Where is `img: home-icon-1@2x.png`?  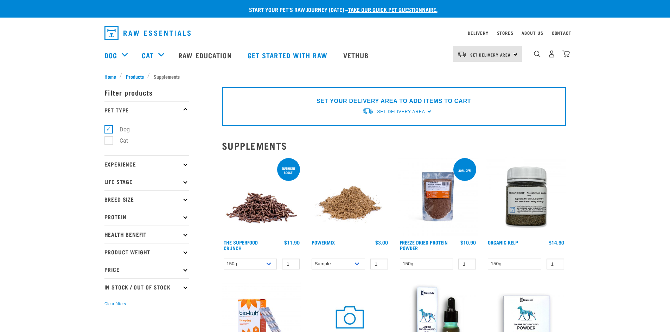
img: home-icon-1@2x.png is located at coordinates (537, 54).